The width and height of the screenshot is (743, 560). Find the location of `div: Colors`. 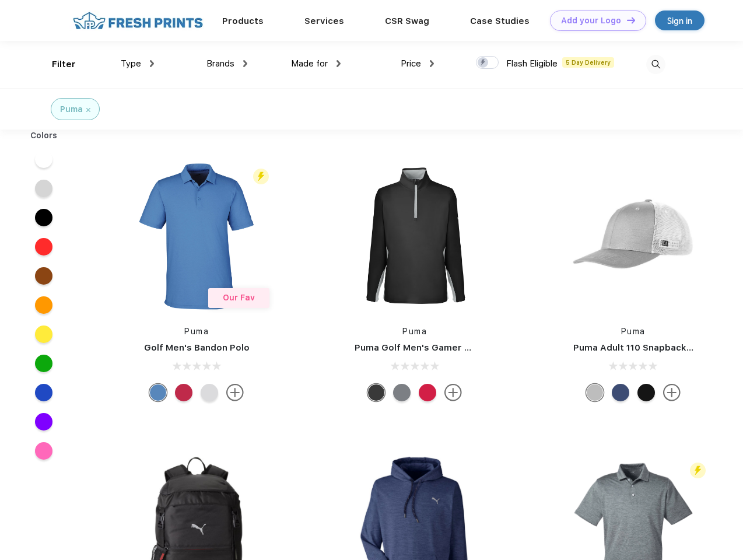

div: Colors is located at coordinates (43, 135).